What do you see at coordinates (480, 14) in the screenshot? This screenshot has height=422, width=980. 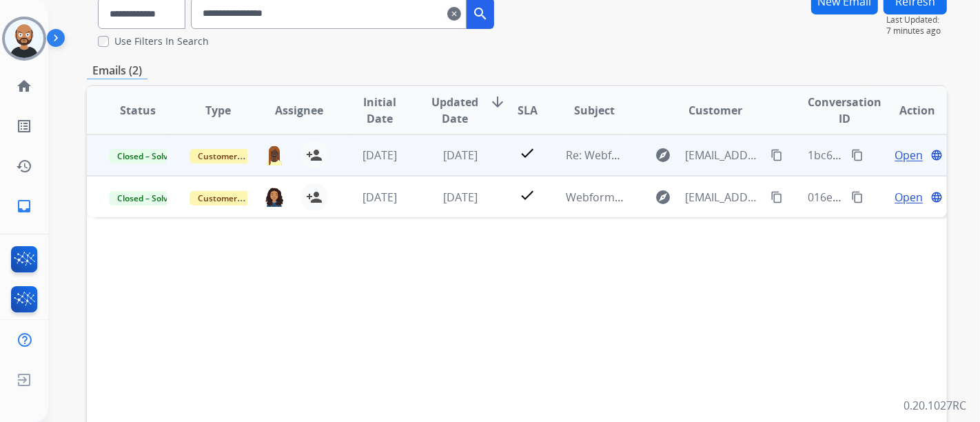 I see `mat-icon: search` at bounding box center [480, 14].